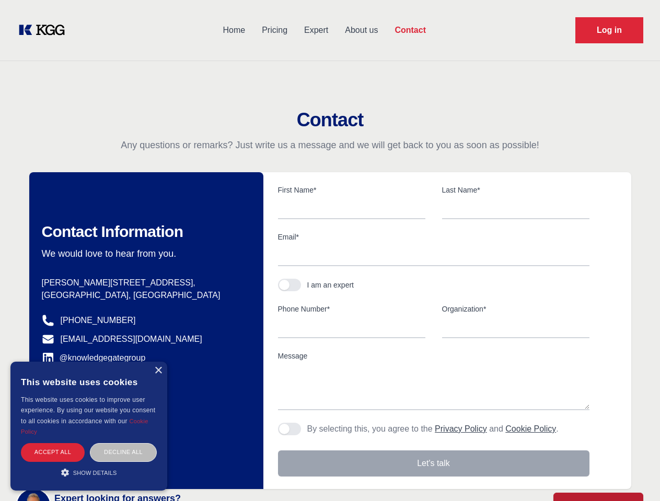 The height and width of the screenshot is (501, 660). I want to click on div: Decline all, so click(123, 452).